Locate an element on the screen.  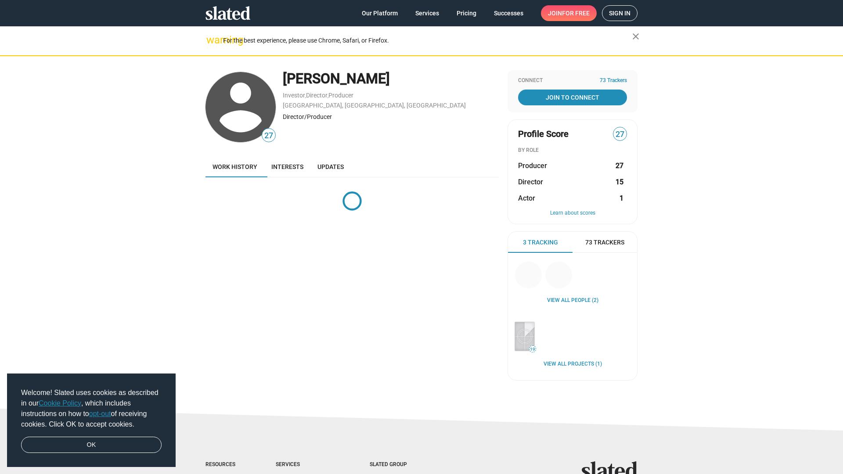
span: Sign in is located at coordinates (619, 13).